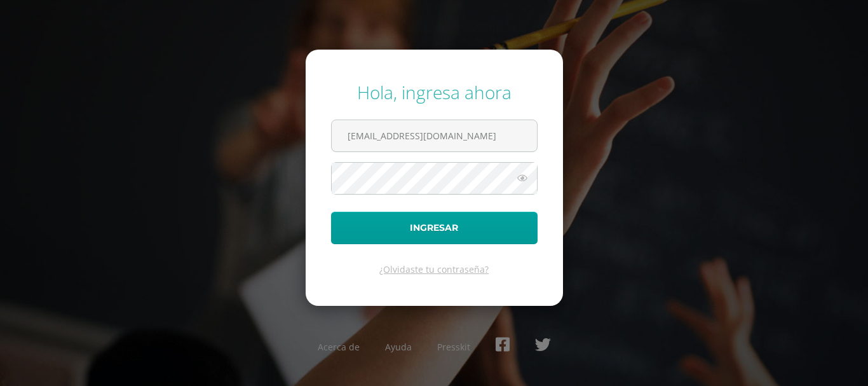 This screenshot has width=868, height=386. Describe the element at coordinates (434, 92) in the screenshot. I see `div: Hola, ingresa ahora` at that location.